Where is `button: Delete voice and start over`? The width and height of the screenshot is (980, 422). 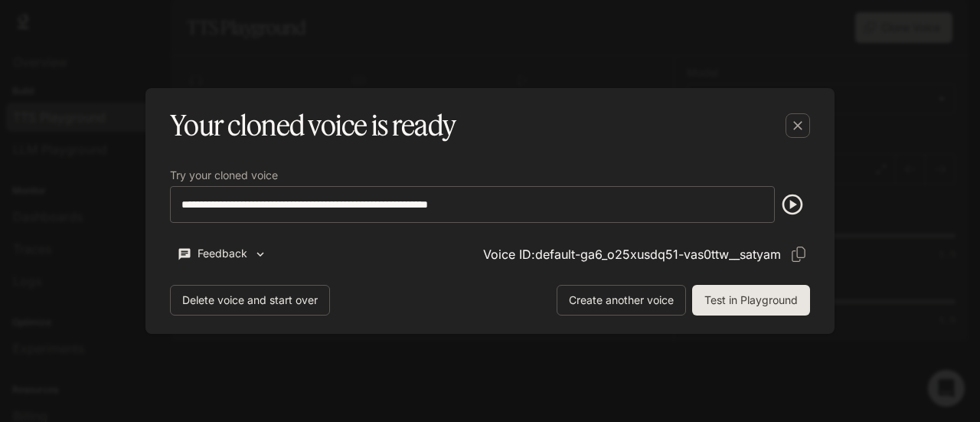
button: Delete voice and start over is located at coordinates (250, 300).